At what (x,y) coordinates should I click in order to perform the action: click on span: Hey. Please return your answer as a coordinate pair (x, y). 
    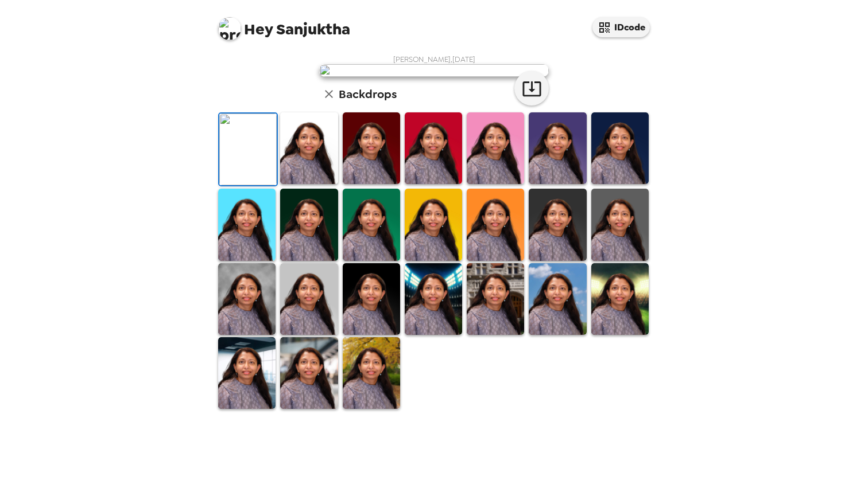
    Looking at the image, I should click on (258, 29).